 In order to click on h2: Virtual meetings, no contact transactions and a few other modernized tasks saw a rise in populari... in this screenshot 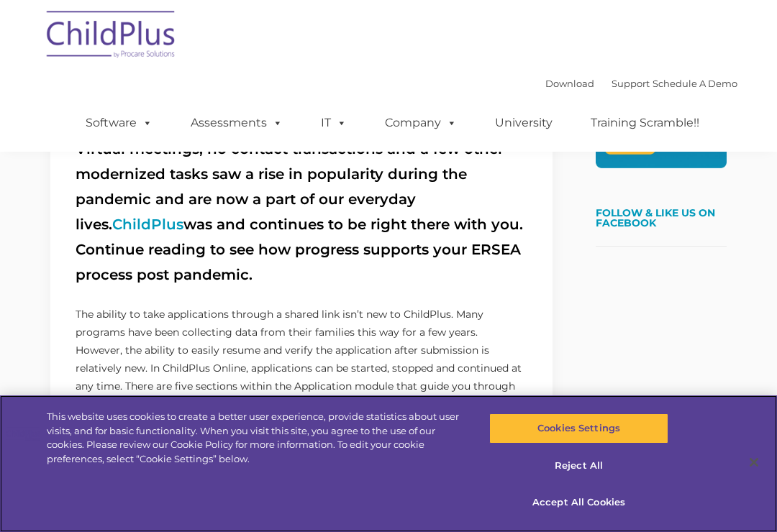, I will do `click(302, 212)`.